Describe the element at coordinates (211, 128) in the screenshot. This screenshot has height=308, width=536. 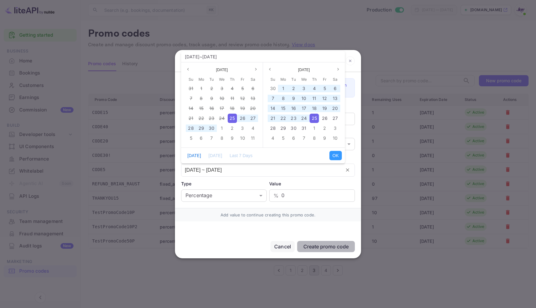
I see `span: 30` at that location.